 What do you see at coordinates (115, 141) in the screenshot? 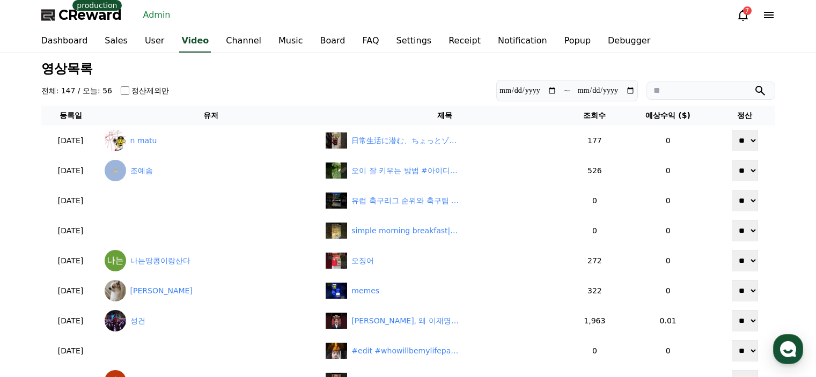
I see `img: n matu` at bounding box center [115, 141].